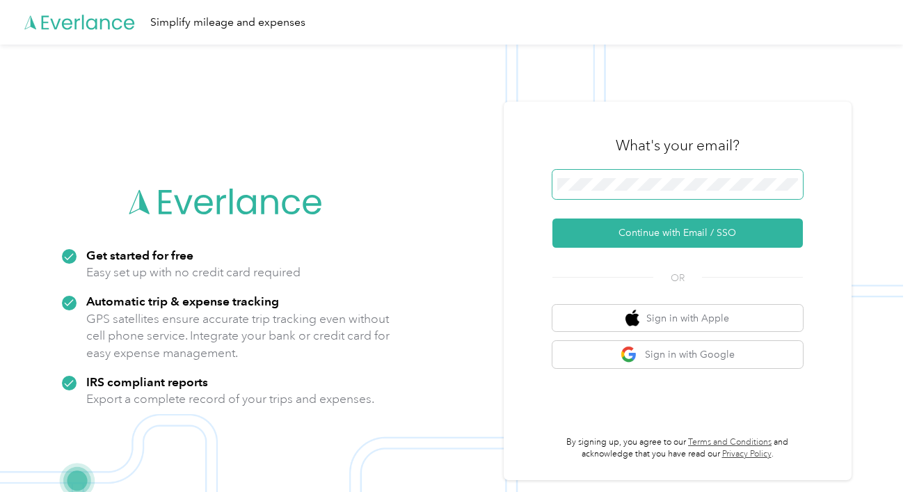  What do you see at coordinates (147, 381) in the screenshot?
I see `strong: IRS compliant reports` at bounding box center [147, 381].